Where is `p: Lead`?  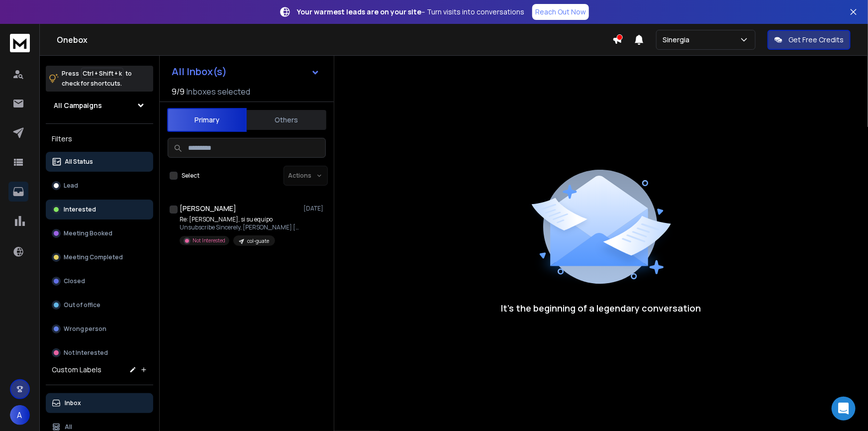 p: Lead is located at coordinates (71, 186).